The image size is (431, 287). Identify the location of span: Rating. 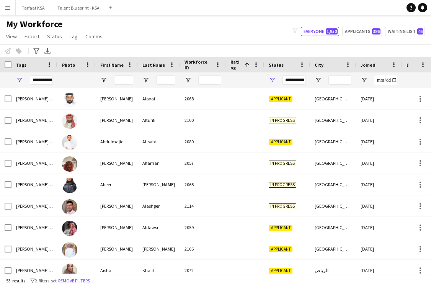
(236, 65).